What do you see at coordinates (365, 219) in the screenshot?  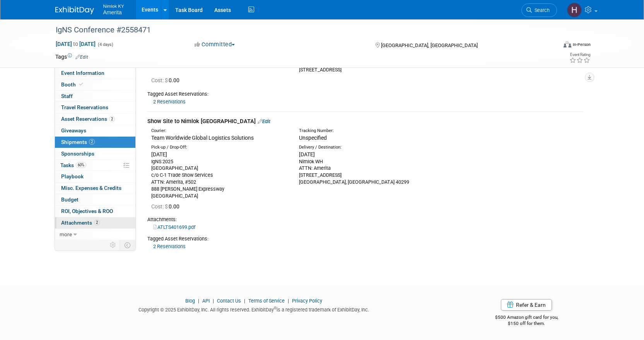 I see `div: Attachments:` at bounding box center [365, 219].